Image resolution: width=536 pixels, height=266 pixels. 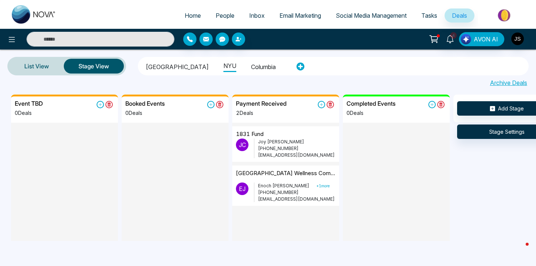 I want to click on span: Social Media Management, so click(x=371, y=15).